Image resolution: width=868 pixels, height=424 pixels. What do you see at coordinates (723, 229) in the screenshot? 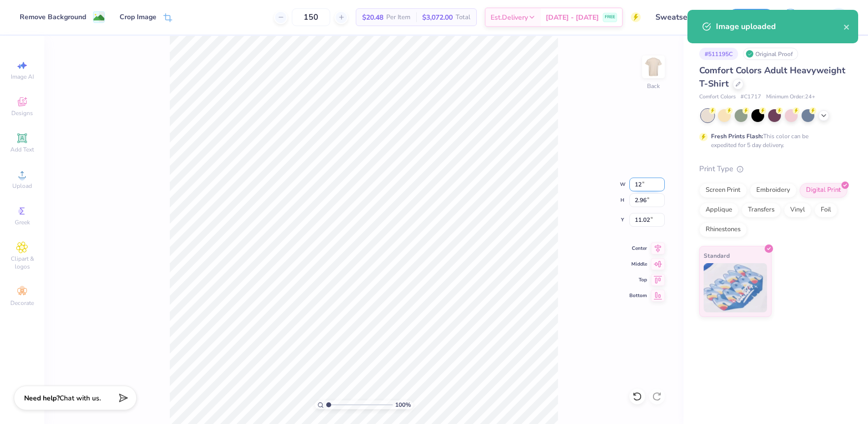
I see `div: Rhinestones` at bounding box center [723, 229].